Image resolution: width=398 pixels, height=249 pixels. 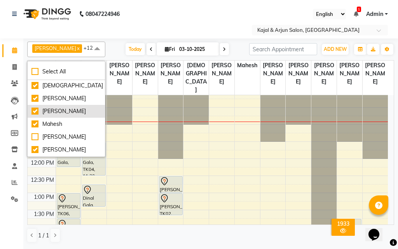 I want to click on div: 1:30 PM, so click(x=44, y=214).